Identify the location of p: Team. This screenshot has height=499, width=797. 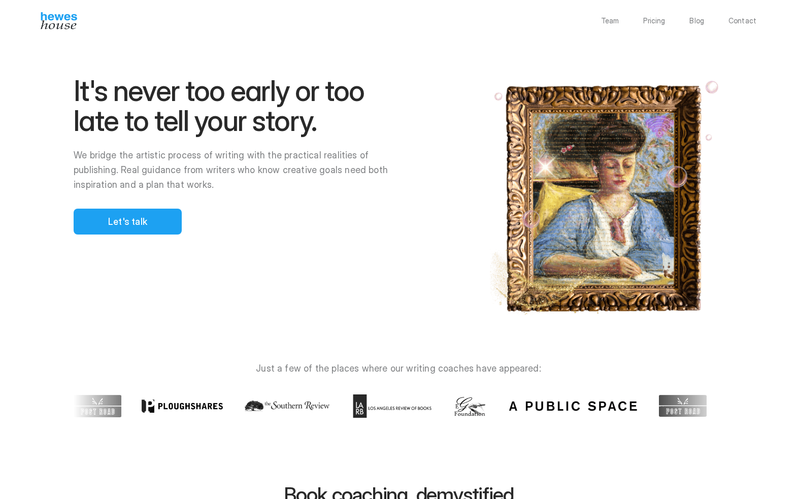
(610, 21).